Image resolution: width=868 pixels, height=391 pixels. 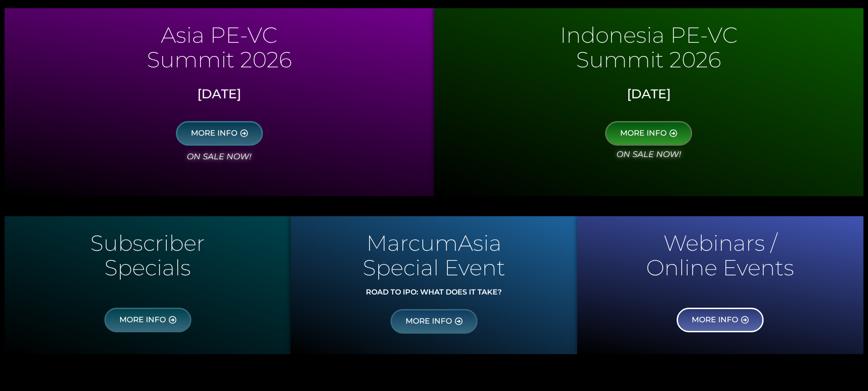 What do you see at coordinates (720, 243) in the screenshot?
I see `p: Webinars /` at bounding box center [720, 243].